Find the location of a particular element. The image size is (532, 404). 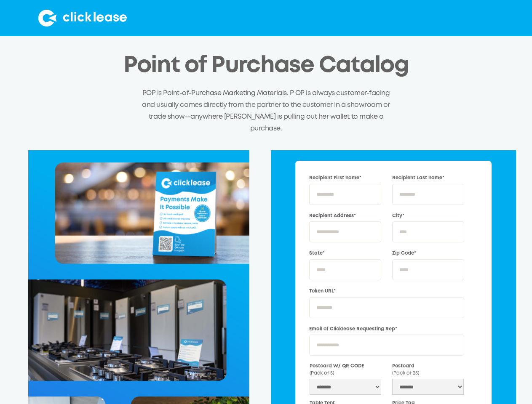

label: Zip Code* is located at coordinates (427, 253).